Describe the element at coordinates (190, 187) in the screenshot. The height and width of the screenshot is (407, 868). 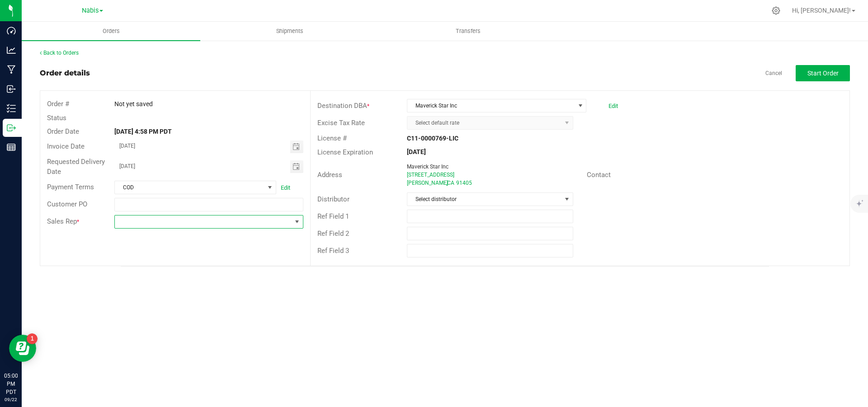
I see `span: COD` at that location.